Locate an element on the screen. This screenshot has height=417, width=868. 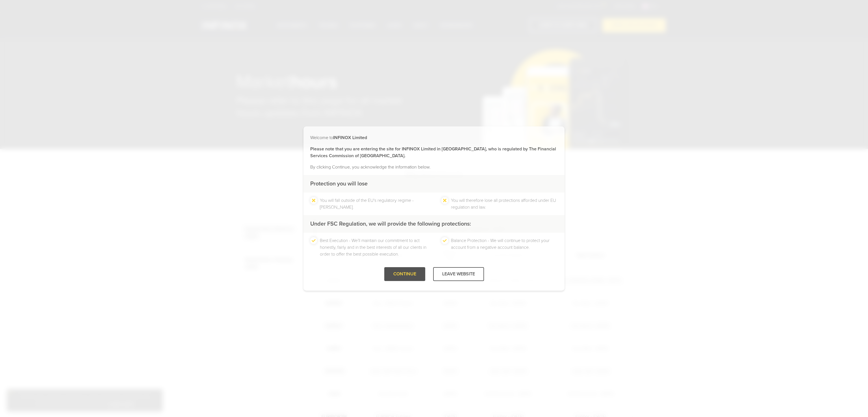
strong: Under FSC Regulation, we will provide the following protections: is located at coordinates (391, 224).